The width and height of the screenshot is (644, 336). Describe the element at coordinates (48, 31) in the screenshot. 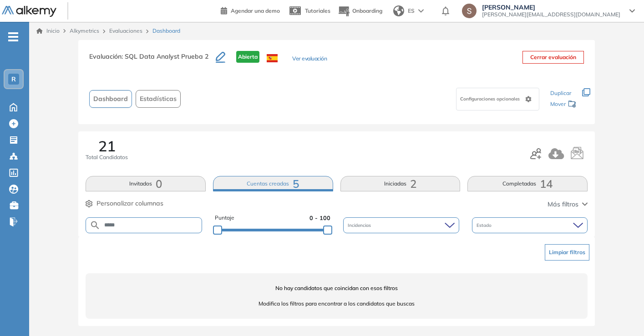

I see `a: Inicio` at that location.